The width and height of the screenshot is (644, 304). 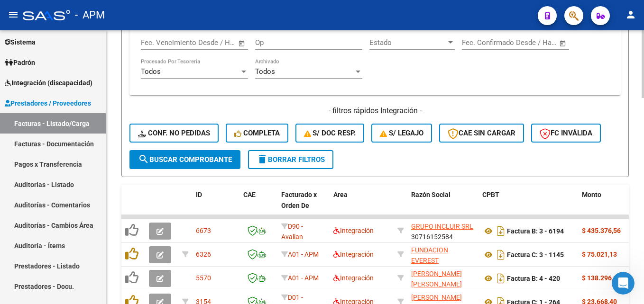 What do you see at coordinates (402, 133) in the screenshot?
I see `button: S/ legajo` at bounding box center [402, 133].